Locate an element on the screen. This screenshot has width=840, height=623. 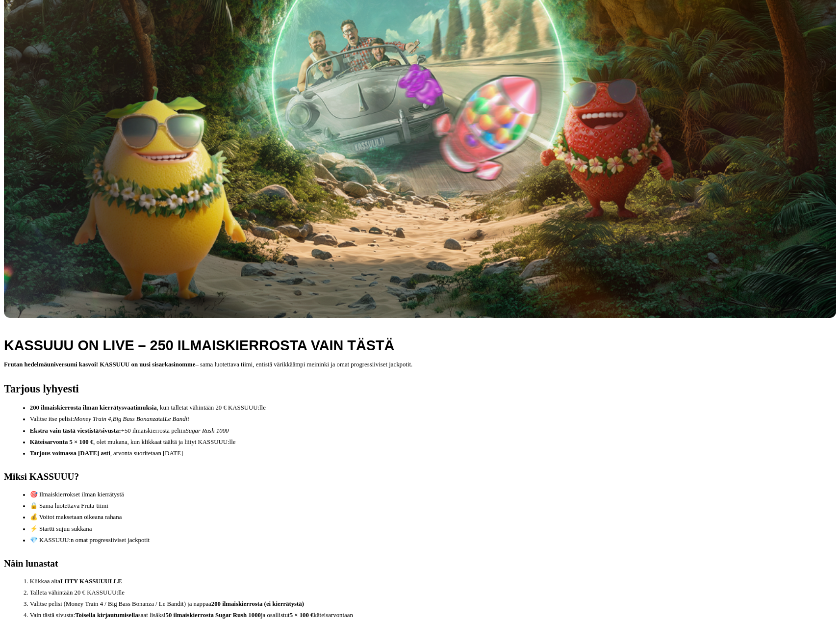
em: Money Train 4 is located at coordinates (92, 419).